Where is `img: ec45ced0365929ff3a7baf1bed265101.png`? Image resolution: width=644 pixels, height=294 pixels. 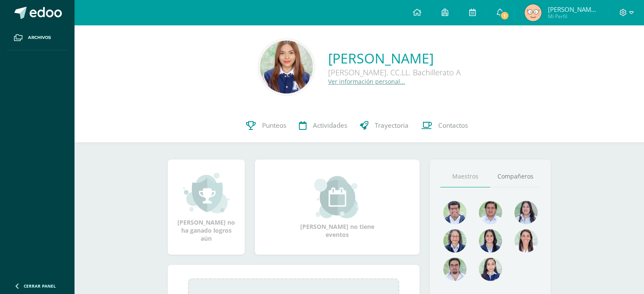 img: ec45ced0365929ff3a7baf1bed265101.png is located at coordinates (286, 67).